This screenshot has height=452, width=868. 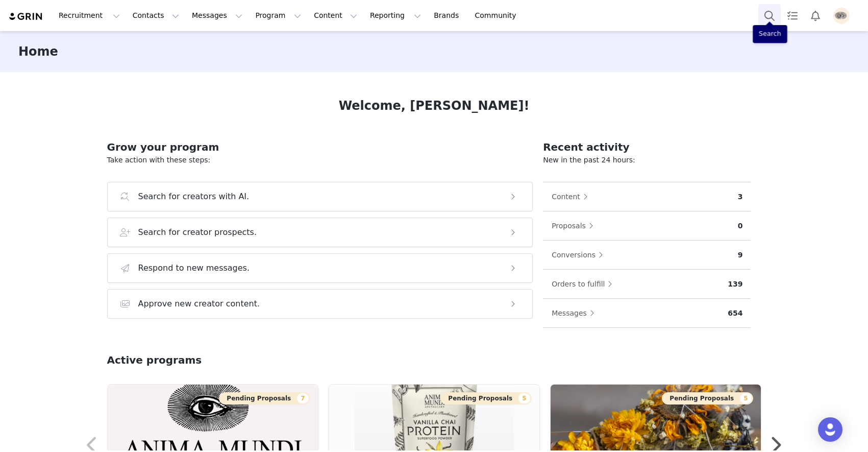 What do you see at coordinates (395, 15) in the screenshot?
I see `button: Reporting` at bounding box center [395, 15].